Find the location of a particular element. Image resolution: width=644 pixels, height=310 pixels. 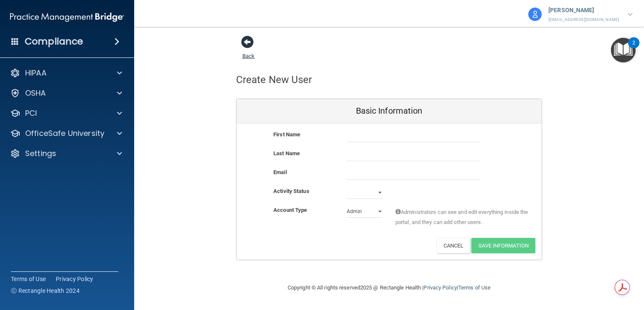

p: OSHA is located at coordinates (35, 93).